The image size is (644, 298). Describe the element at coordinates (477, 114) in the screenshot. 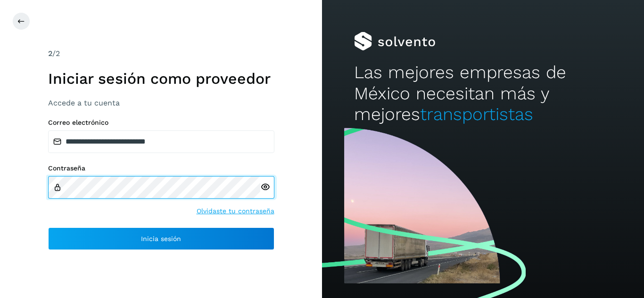

I see `span: transportistas` at that location.